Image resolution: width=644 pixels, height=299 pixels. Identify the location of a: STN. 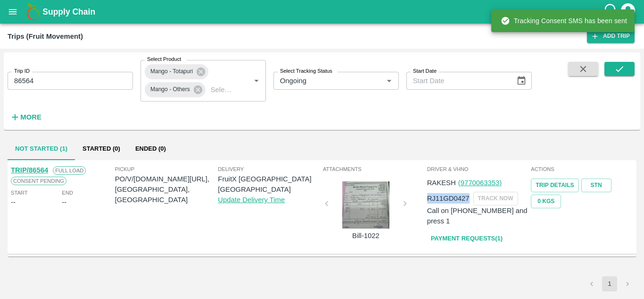
(596, 185).